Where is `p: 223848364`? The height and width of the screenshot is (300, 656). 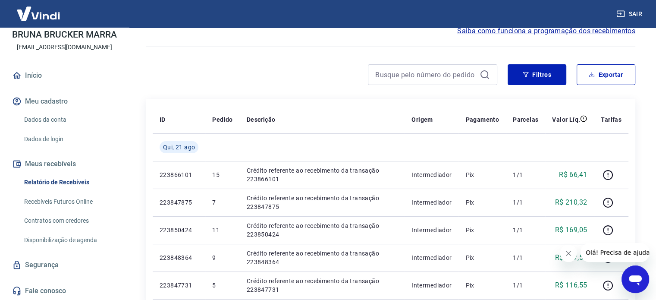 p: 223848364 is located at coordinates (179, 257).